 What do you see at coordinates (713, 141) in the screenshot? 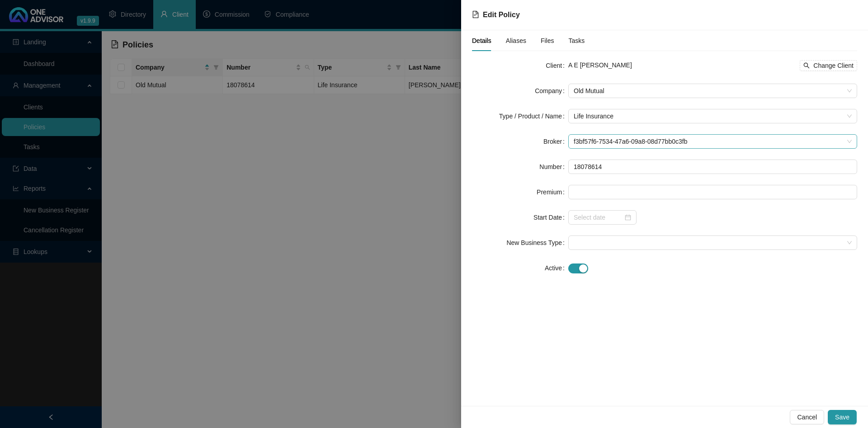
I see `span: f3bf57f6-7534-47a6-09a8-08d77bb0c3fb` at bounding box center [713, 141].